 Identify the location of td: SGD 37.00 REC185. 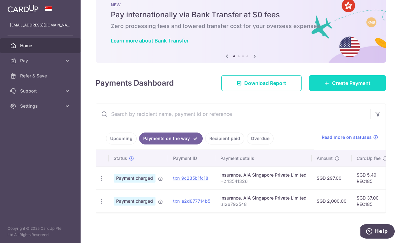
(372, 201).